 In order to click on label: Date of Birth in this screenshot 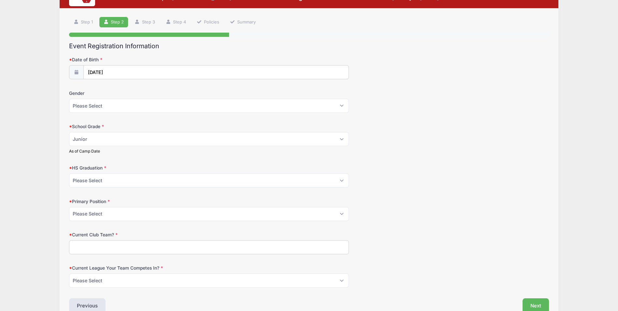, I will do `click(149, 60)`.